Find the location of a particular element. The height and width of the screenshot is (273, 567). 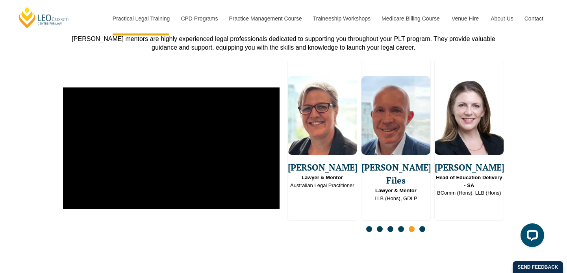

span: Go to slide 1 is located at coordinates (369, 229).